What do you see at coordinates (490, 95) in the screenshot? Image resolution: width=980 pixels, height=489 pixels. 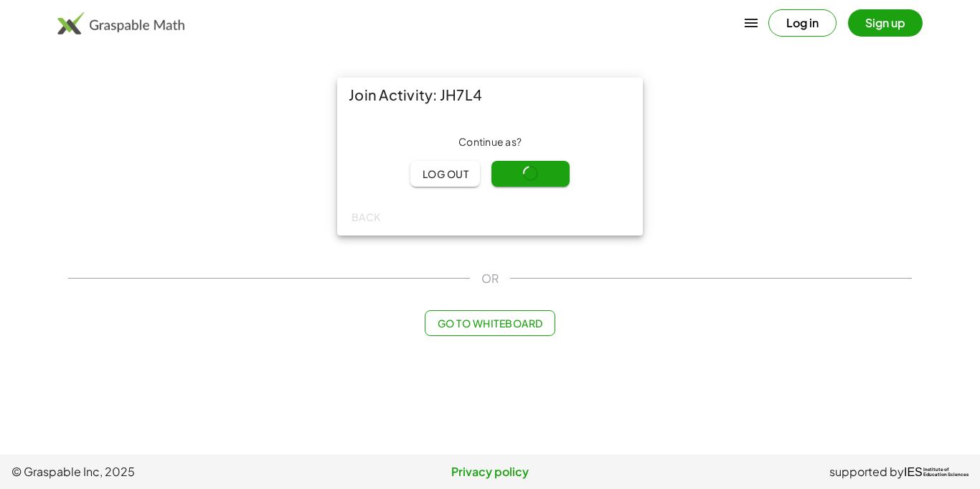 I see `div: Join Activity: JH7L4` at bounding box center [490, 95].